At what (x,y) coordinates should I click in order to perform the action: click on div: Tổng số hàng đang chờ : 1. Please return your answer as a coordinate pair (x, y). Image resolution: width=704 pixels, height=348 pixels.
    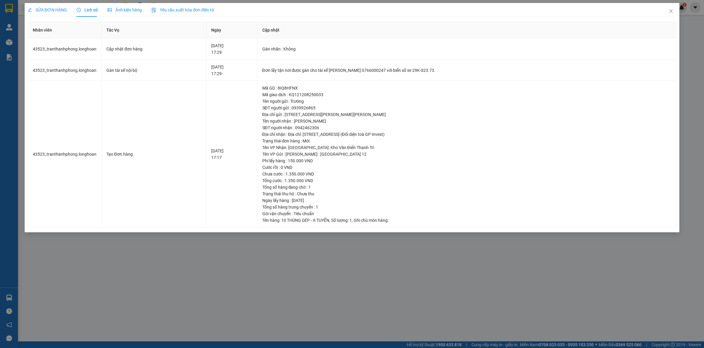
    Looking at the image, I should click on (466, 187).